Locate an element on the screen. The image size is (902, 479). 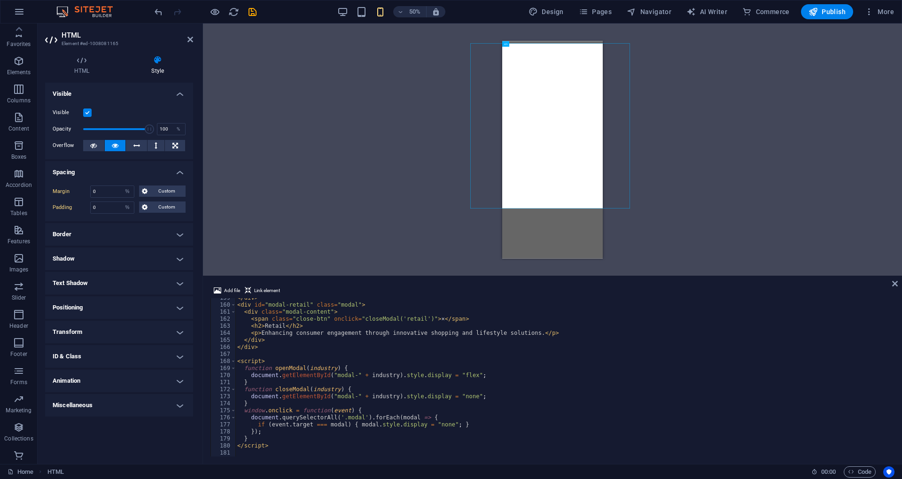
h4: Text Shadow is located at coordinates (119, 283).